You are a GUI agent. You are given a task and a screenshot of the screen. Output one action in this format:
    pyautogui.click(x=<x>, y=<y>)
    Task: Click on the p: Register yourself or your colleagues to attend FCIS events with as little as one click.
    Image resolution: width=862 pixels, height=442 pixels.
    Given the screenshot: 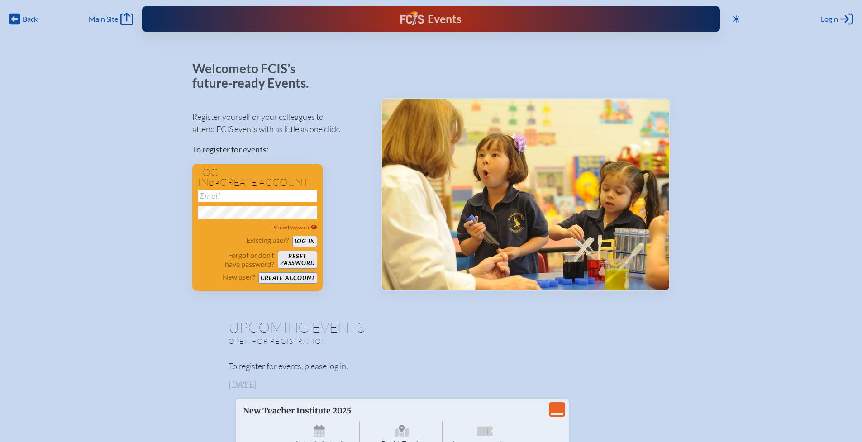 What is the action you would take?
    pyautogui.click(x=279, y=123)
    